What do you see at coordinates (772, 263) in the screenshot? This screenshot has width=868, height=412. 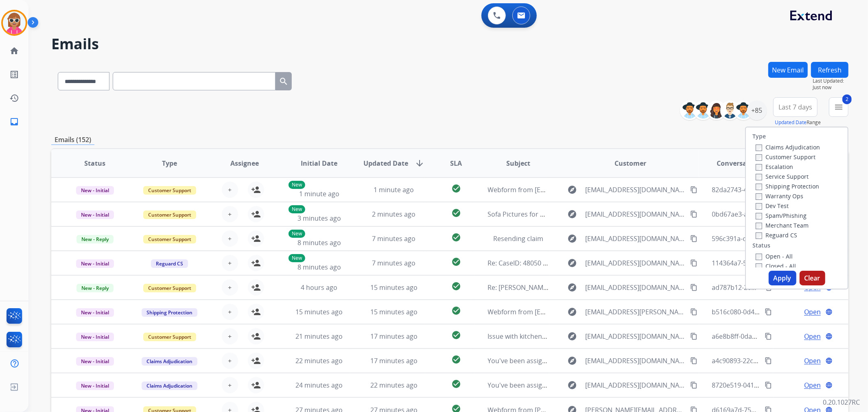 I see `span: 114364a7-5f39-4c85-a9a0-9dbf3fac49d7` at bounding box center [772, 263].